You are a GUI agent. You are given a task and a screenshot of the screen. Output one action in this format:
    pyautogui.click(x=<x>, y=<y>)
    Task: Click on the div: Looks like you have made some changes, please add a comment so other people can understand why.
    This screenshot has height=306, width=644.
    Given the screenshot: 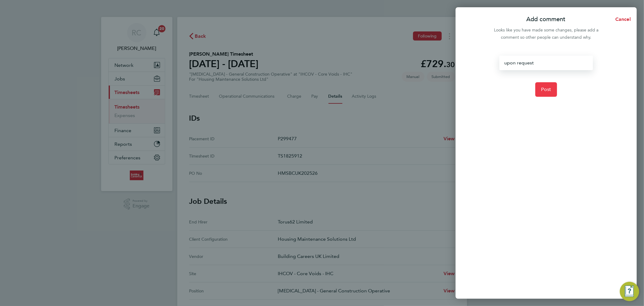 What is the action you would take?
    pyautogui.click(x=546, y=34)
    